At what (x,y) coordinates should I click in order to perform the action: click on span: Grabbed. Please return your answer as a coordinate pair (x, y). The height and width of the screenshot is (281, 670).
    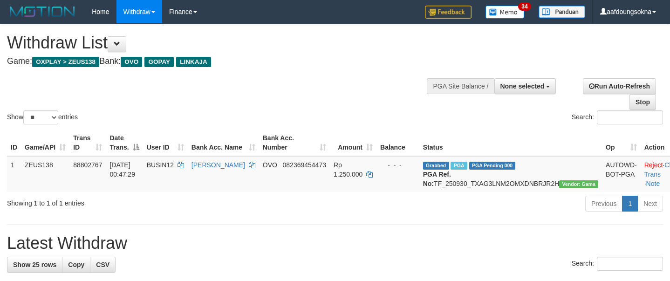
    Looking at the image, I should click on (436, 165).